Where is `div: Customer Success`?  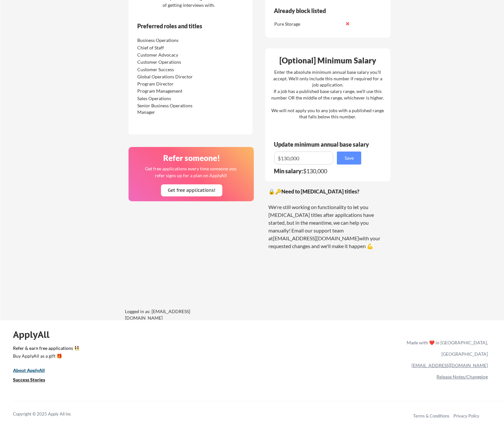
div: Customer Success is located at coordinates (171, 70).